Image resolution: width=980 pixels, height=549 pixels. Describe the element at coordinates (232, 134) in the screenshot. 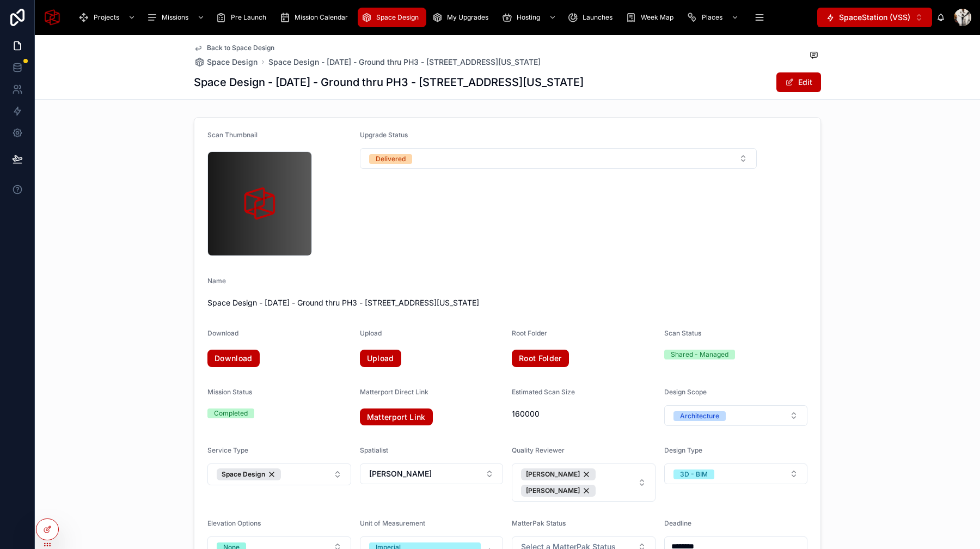

I see `span: Scan Thumbnail` at that location.